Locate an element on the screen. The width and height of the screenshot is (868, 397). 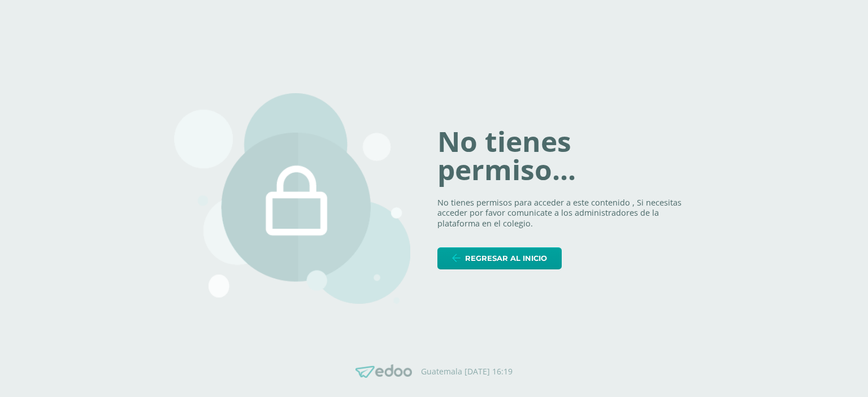
p: No tienes permisos para acceder a este contenido , Si necesitas acceder por favor comunicate a lo... is located at coordinates (565, 214).